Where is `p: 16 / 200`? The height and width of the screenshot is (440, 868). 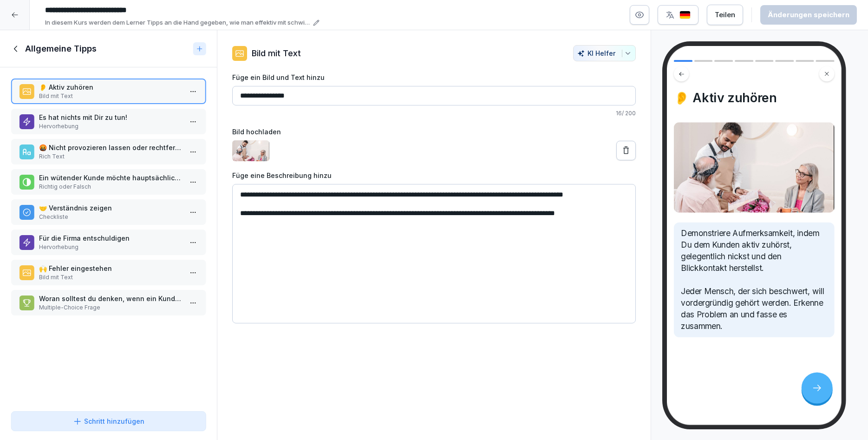
p: 16 / 200 is located at coordinates (434, 113).